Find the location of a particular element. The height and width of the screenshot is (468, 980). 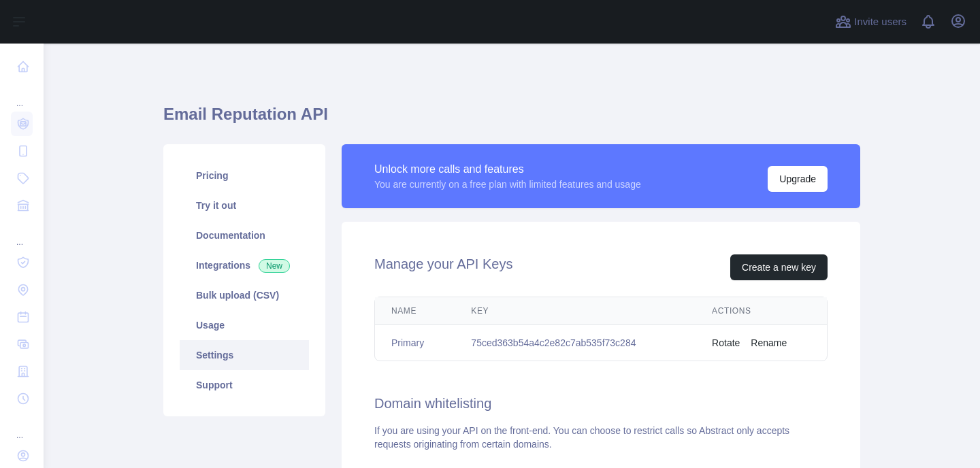

button: Rotate is located at coordinates (726, 343).